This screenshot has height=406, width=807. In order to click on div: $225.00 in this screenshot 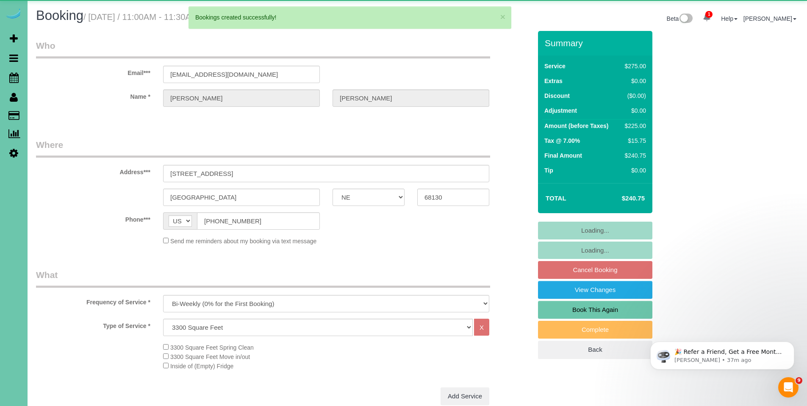, I will do `click(634, 126)`.